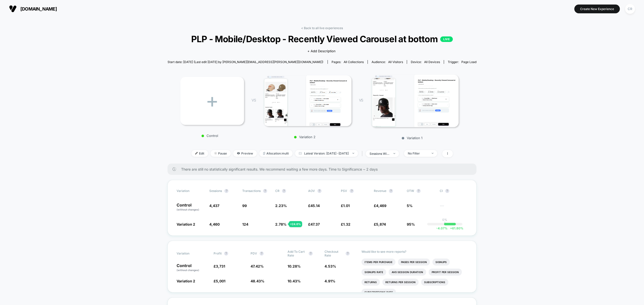  What do you see at coordinates (13, 9) in the screenshot?
I see `img: Visually logo` at bounding box center [13, 9].